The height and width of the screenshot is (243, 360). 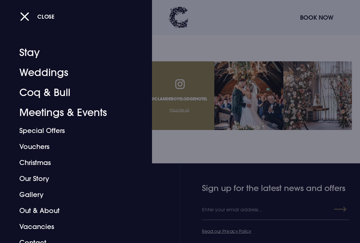 I want to click on a: Weddings, so click(x=71, y=73).